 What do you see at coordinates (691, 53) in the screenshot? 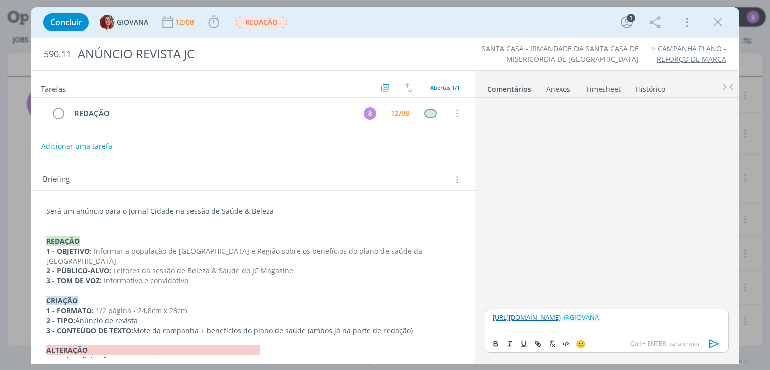
I see `a: CAMPANHA PLANO - REFORÇO DE MARCA` at bounding box center [691, 53].